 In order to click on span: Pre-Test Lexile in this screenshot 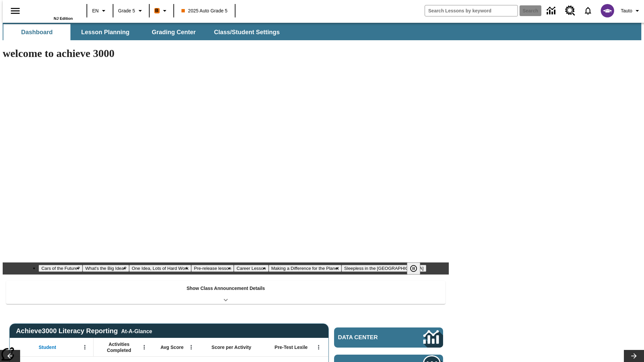, I will do `click(291, 347)`.